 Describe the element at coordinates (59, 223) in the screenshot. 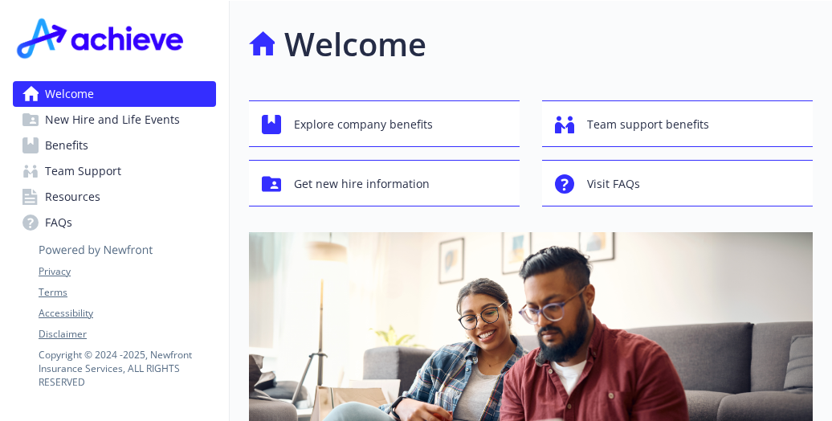

I see `span: FAQs` at that location.